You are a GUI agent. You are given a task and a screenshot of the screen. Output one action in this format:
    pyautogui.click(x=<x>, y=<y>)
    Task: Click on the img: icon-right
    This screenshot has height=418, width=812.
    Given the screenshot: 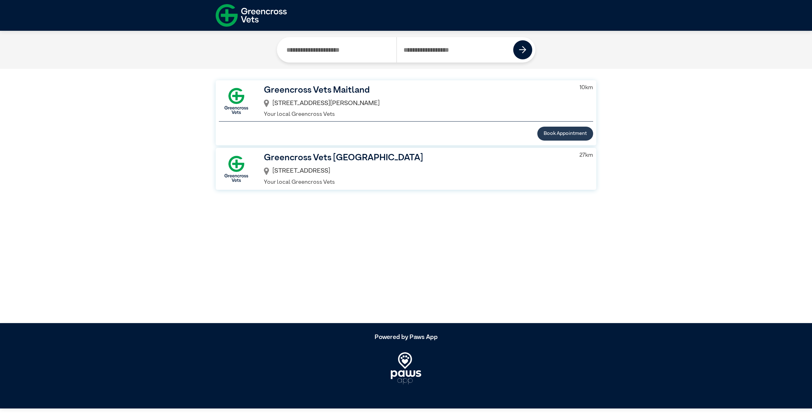 What is the action you would take?
    pyautogui.click(x=523, y=50)
    